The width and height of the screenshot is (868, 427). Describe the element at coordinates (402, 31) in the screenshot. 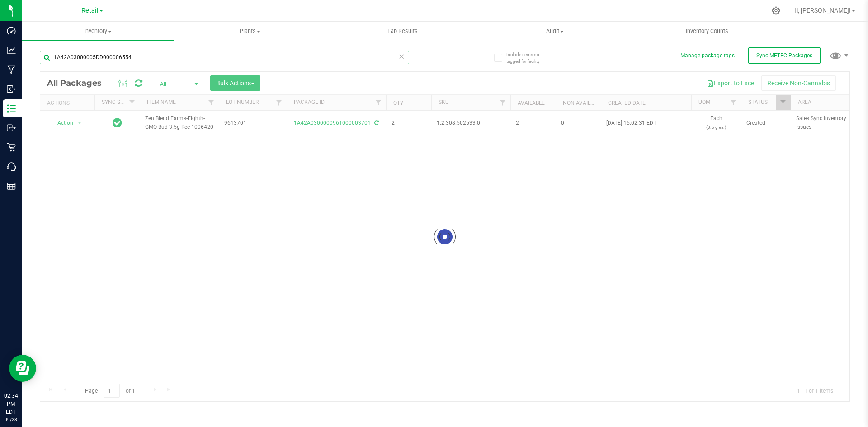

I see `a: Lab Results` at that location.